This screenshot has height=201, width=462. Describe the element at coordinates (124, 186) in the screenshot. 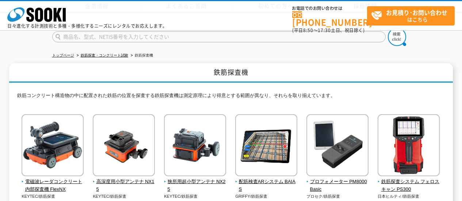

I see `span: 高深度用小型アンテナ NX15` at that location.